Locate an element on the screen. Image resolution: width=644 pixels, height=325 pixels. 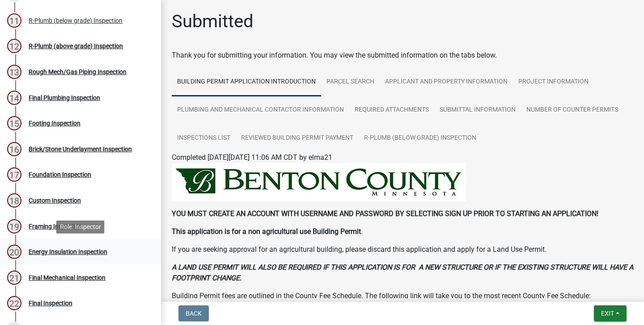
button: Exit is located at coordinates (610, 313).